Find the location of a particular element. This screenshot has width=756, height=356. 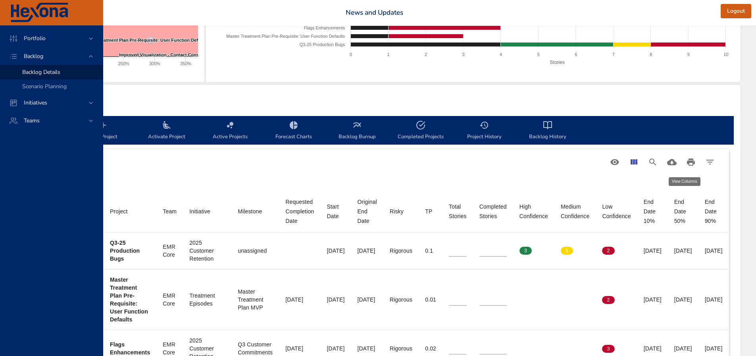

text: 2 is located at coordinates (426, 54).